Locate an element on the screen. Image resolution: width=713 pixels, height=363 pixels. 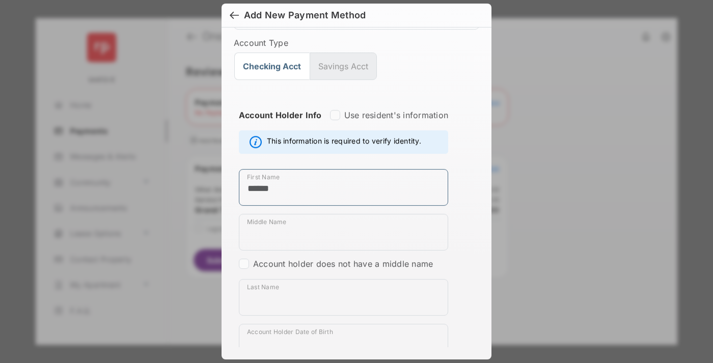
label: Account holder does not have a middle name is located at coordinates (343, 264).